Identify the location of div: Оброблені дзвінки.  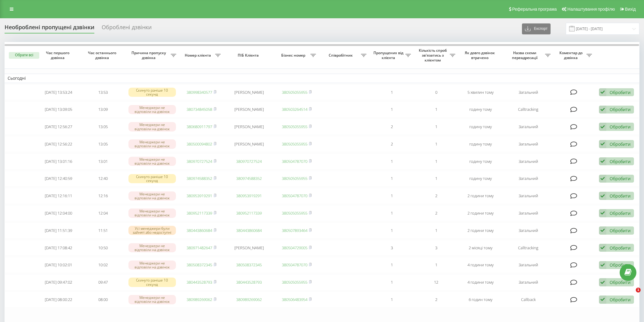
(127, 29).